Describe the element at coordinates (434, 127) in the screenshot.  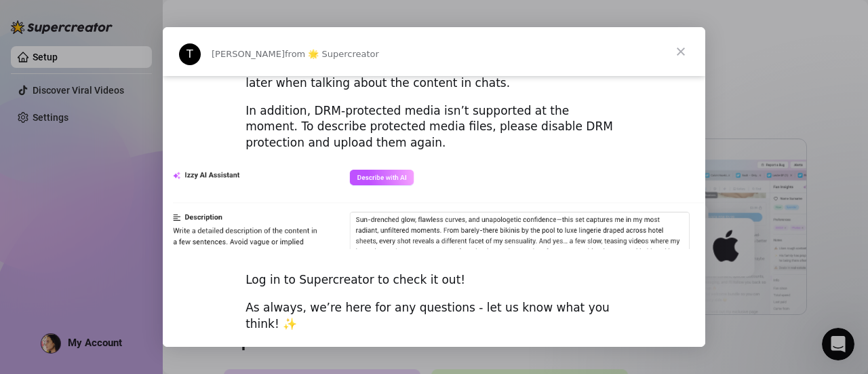
I see `div: In addition, DRM-protected media isn’t supported at the moment. To describe protected media files...` at that location.